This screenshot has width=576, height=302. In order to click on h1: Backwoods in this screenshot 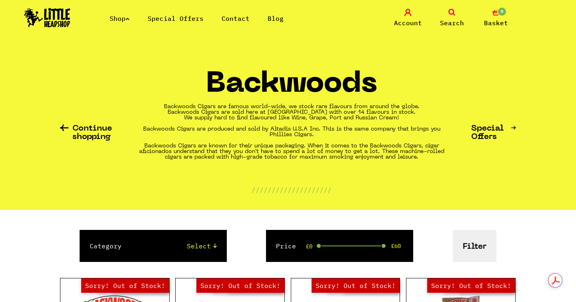, I will do `click(292, 87)`.